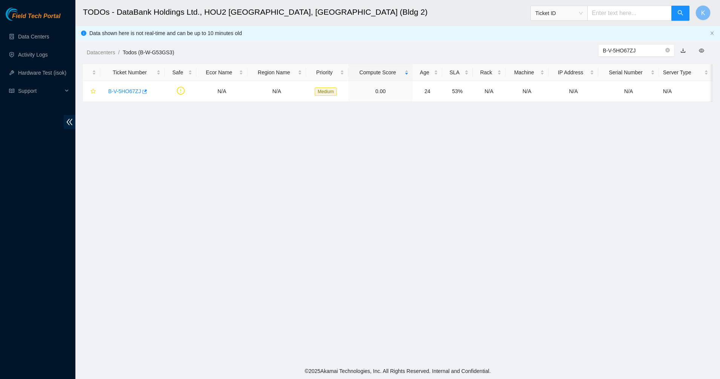  I want to click on a: Akamai TechnologiesField Tech Portal, so click(33, 18).